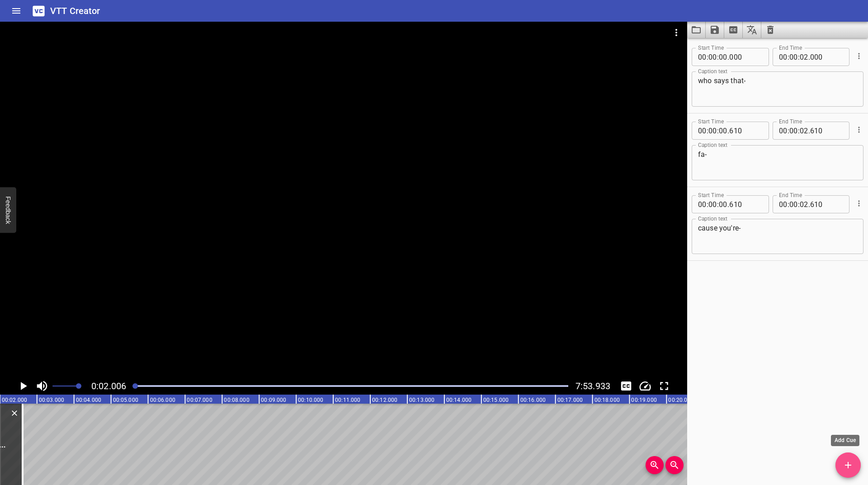 This screenshot has width=868, height=485. What do you see at coordinates (570, 400) in the screenshot?
I see `text: 00:17.000` at bounding box center [570, 400].